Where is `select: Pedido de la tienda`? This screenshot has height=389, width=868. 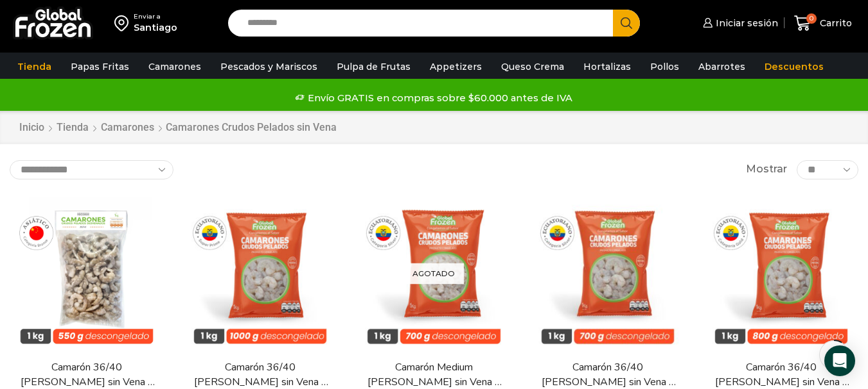
select: Pedido de la tienda is located at coordinates (91, 170).